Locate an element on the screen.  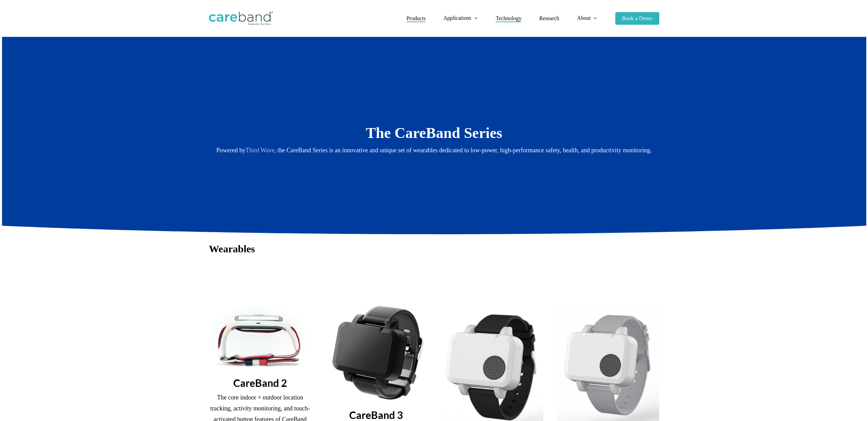
span: Book a Demo is located at coordinates (638, 18).